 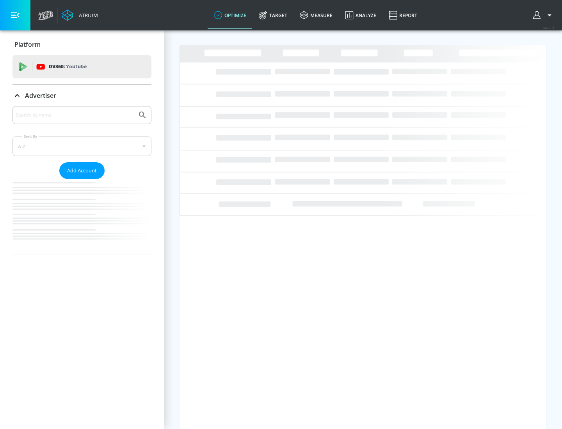 I want to click on a: optimize, so click(x=230, y=15).